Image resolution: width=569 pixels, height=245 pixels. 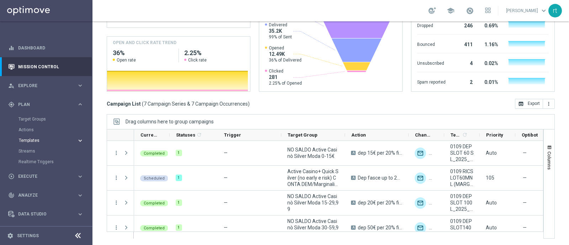 I want to click on colored-tag: Scheduled, so click(x=154, y=178).